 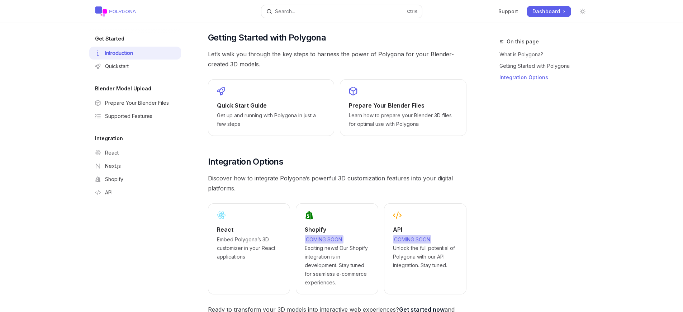 What do you see at coordinates (342, 11) in the screenshot?
I see `button: Open search` at bounding box center [342, 11].